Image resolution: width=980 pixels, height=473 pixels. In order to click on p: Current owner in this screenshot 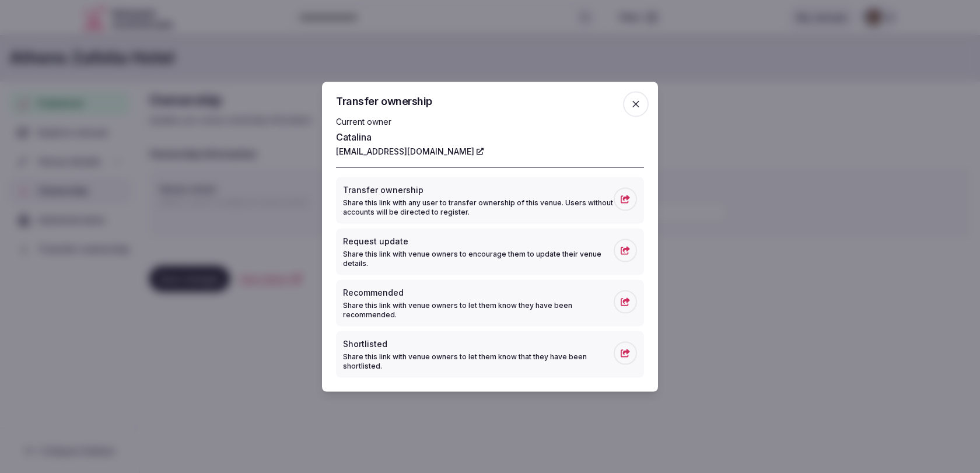, I will do `click(490, 121)`.